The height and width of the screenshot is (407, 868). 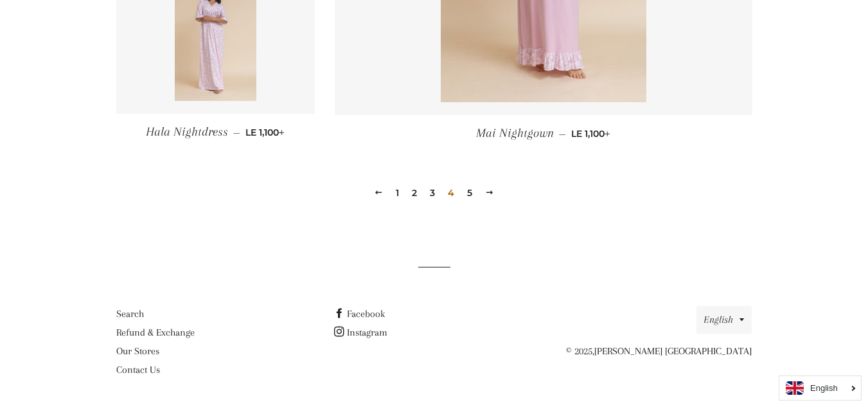 What do you see at coordinates (138, 370) in the screenshot?
I see `a: Contact Us` at bounding box center [138, 370].